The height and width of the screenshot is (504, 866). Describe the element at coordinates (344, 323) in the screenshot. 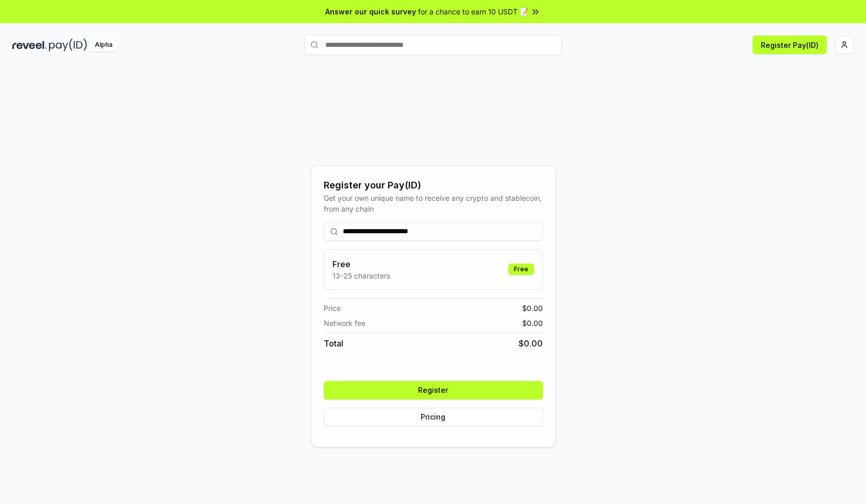

I see `span: Network fee` at that location.